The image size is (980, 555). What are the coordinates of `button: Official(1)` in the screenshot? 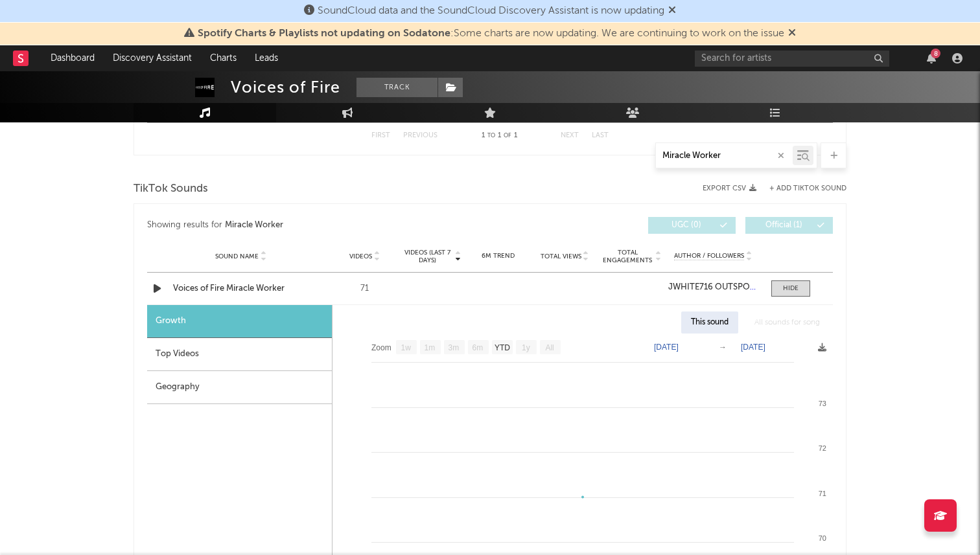 It's located at (789, 225).